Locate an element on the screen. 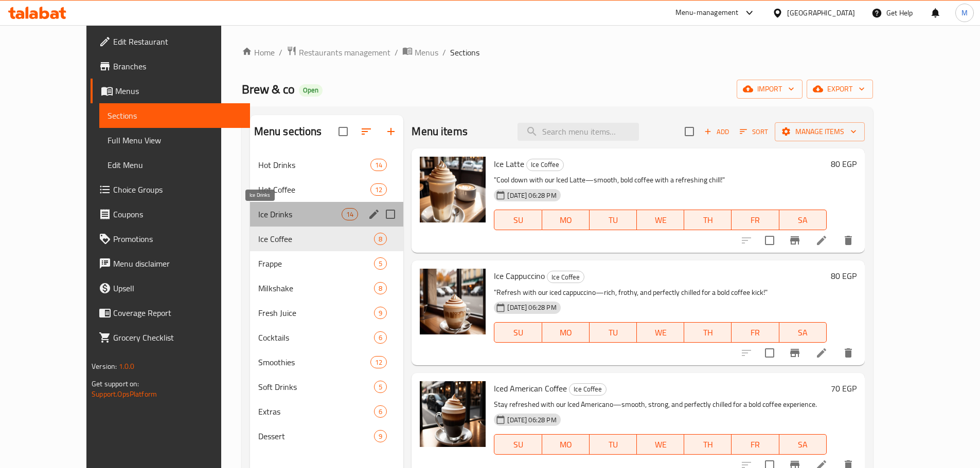 This screenshot has width=980, height=468. button: TU is located at coordinates (613, 332).